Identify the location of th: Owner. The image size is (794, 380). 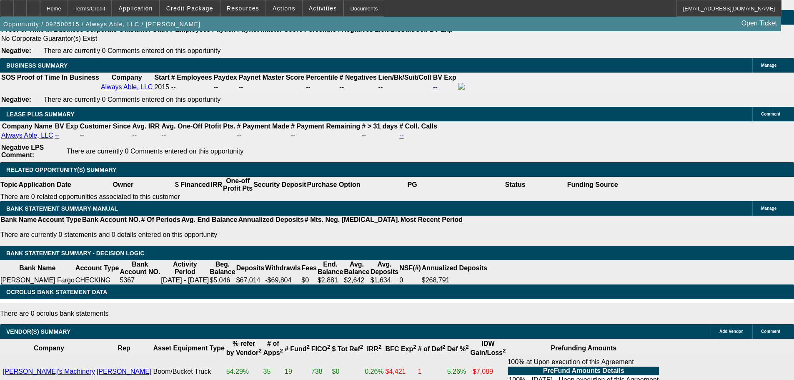
(123, 185).